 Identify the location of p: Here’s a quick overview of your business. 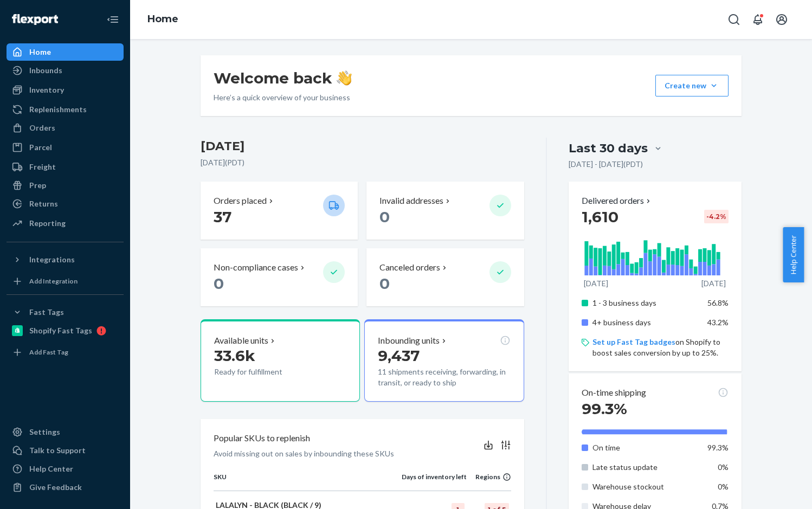
(282, 97).